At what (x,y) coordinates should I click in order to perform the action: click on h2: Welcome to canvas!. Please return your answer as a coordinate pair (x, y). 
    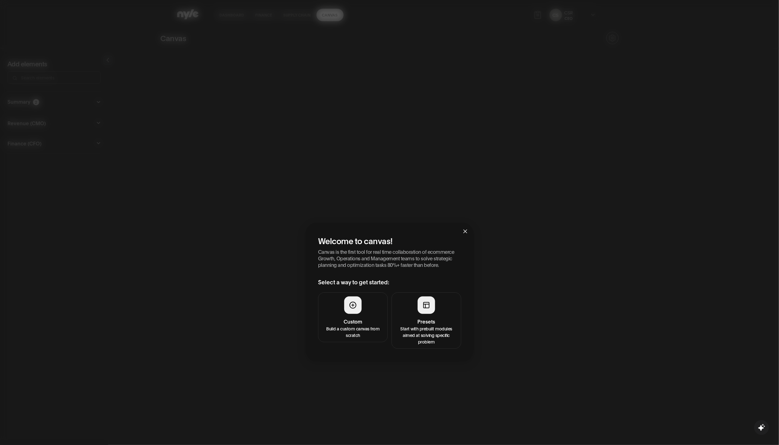
    Looking at the image, I should click on (390, 240).